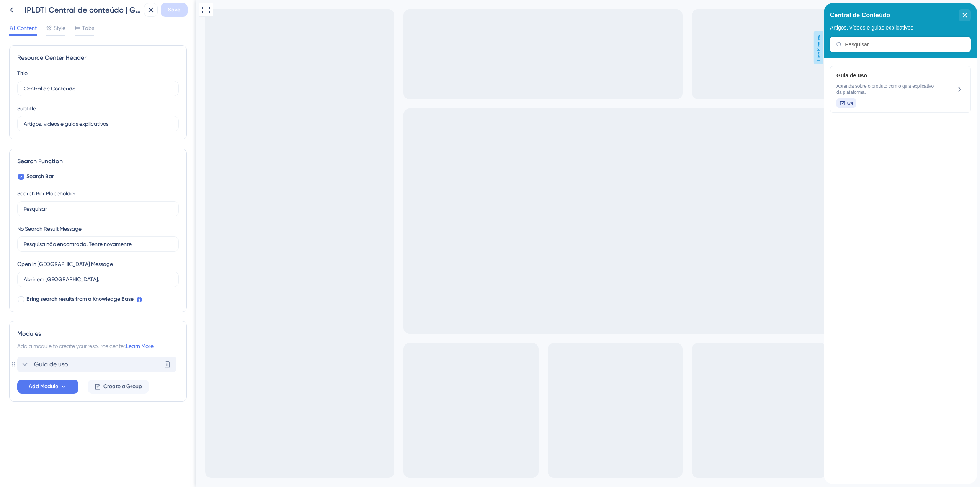 The height and width of the screenshot is (487, 980). Describe the element at coordinates (98, 58) in the screenshot. I see `div: Resource Center Header` at that location.